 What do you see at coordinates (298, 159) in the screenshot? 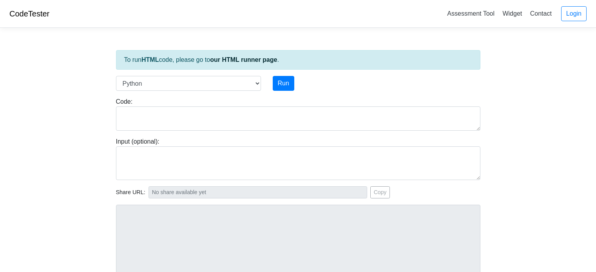
I see `div: Input (optional):` at bounding box center [298, 159].